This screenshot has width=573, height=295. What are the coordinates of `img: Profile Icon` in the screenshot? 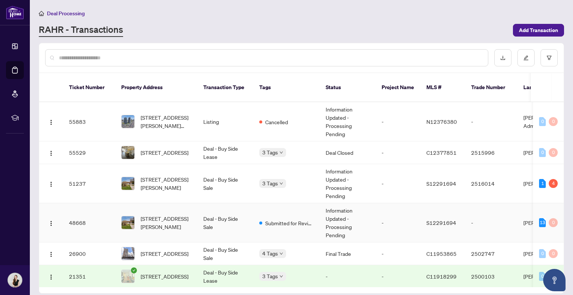 It's located at (15, 280).